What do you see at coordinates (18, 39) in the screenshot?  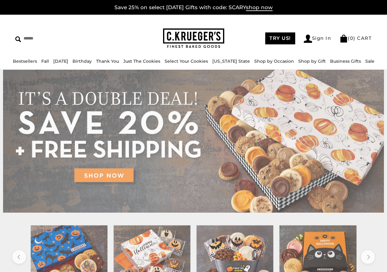 I see `img: Search` at bounding box center [18, 39].